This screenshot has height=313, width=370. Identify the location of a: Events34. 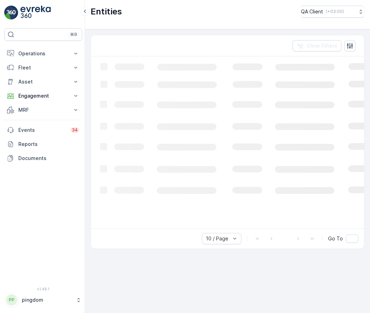
(43, 130).